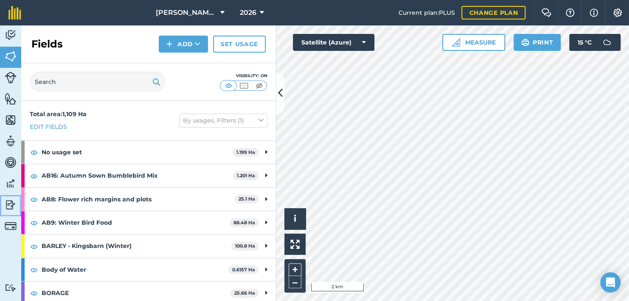  I want to click on button: Measure, so click(473, 42).